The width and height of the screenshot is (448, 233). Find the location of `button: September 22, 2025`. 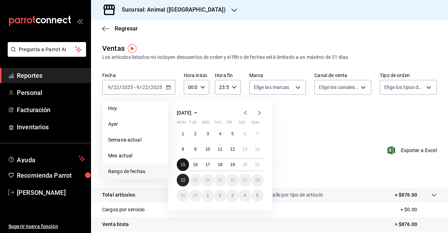

button: September 22, 2025 is located at coordinates (183, 180).